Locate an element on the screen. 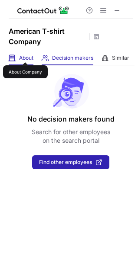 This screenshot has width=138, height=276. h1: American T-shirt Company is located at coordinates (48, 36).